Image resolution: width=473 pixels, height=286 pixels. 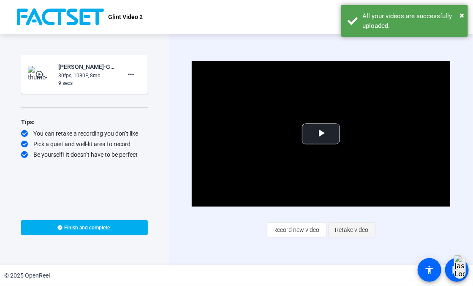 What do you see at coordinates (40, 74) in the screenshot?
I see `mat-icon: play_circle_outline` at bounding box center [40, 74].